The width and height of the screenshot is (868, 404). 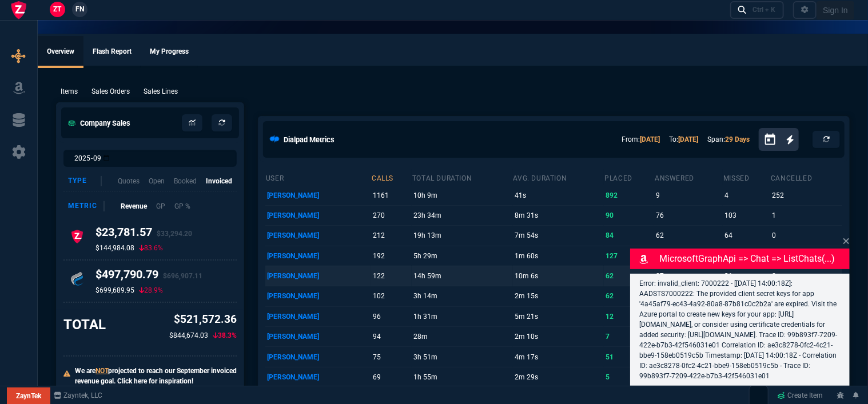 What do you see at coordinates (219, 181) in the screenshot?
I see `p: Invoiced` at bounding box center [219, 181].